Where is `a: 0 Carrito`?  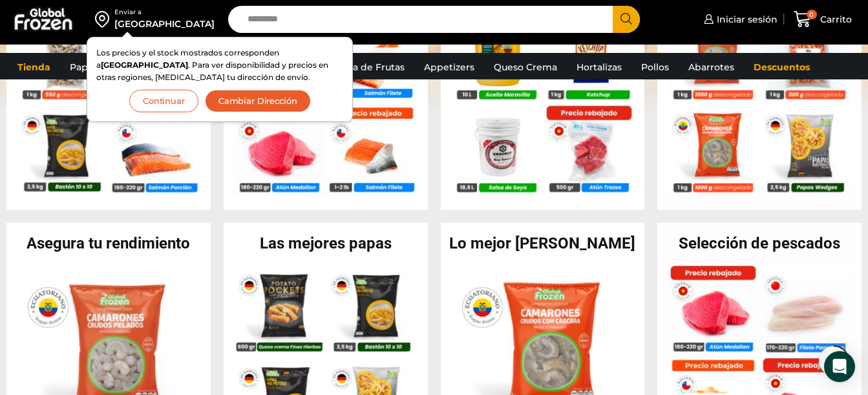
a: 0 Carrito is located at coordinates (822, 19).